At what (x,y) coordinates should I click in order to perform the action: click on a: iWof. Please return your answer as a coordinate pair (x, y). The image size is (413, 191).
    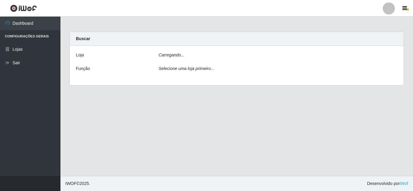
    Looking at the image, I should click on (404, 184).